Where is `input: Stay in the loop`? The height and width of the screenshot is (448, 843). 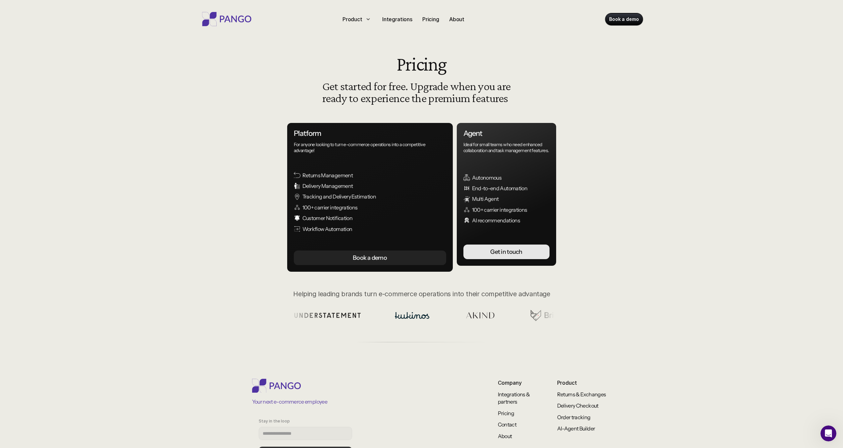
input: Stay in the loop is located at coordinates (306, 434).